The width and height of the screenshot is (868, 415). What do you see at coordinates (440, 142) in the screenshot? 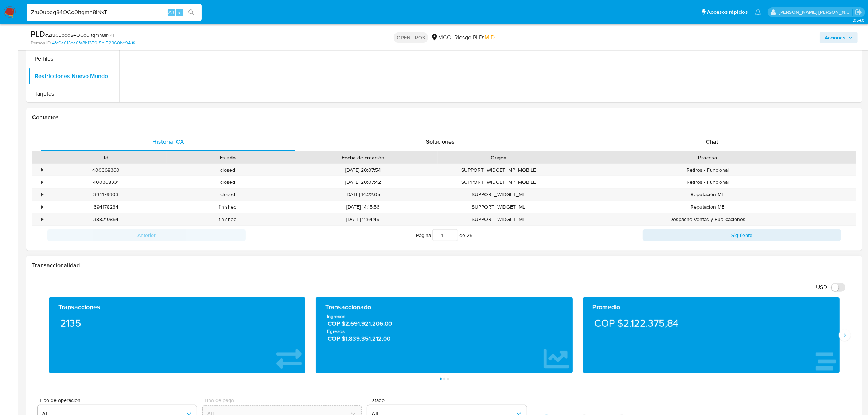
I see `span: Soluciones` at bounding box center [440, 142].